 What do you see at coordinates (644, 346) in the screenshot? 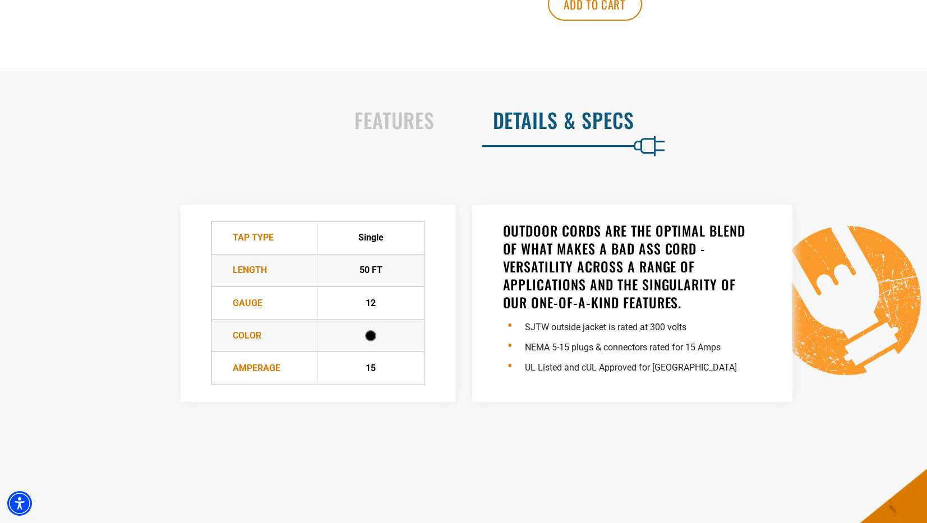
I see `li: NEMA 5-15 plugs & connectors rated for 15 Amps` at bounding box center [644, 346].